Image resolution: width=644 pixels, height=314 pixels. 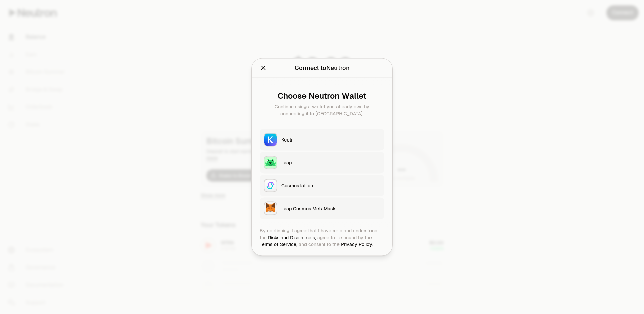 I want to click on img: Leap Cosmos MetaMask, so click(x=271, y=209).